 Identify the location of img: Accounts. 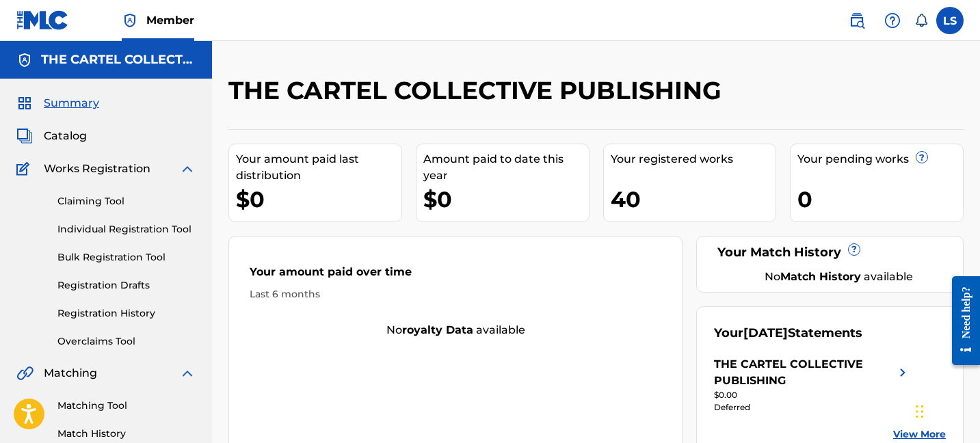
(25, 60).